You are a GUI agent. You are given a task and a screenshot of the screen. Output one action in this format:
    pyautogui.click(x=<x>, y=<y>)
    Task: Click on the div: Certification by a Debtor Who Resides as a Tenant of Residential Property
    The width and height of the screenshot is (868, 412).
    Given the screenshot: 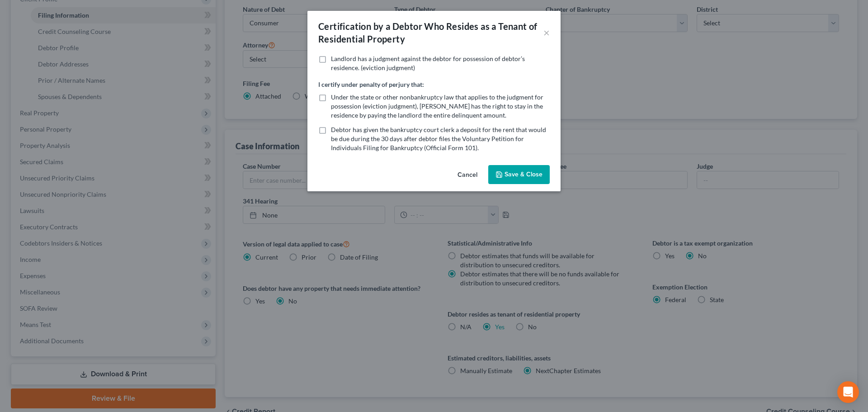 What is the action you would take?
    pyautogui.click(x=431, y=33)
    